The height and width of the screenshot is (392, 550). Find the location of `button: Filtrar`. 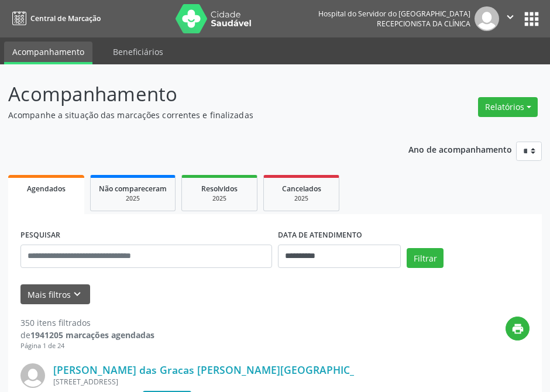

button: Filtrar is located at coordinates (425, 258).